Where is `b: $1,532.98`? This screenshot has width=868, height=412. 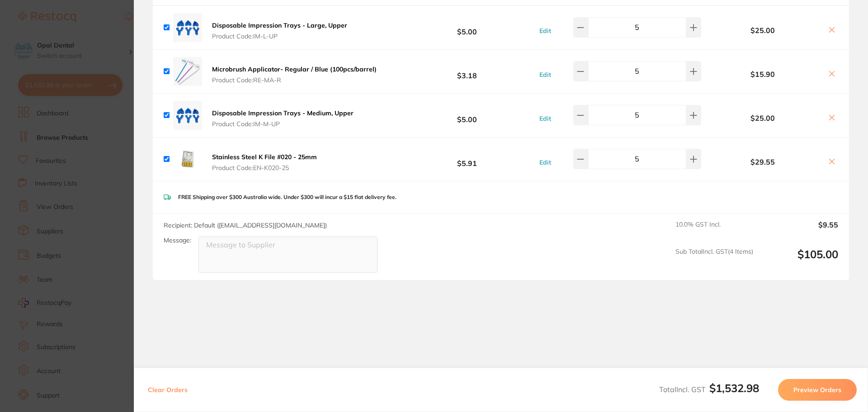
b: $1,532.98 is located at coordinates (735, 388).